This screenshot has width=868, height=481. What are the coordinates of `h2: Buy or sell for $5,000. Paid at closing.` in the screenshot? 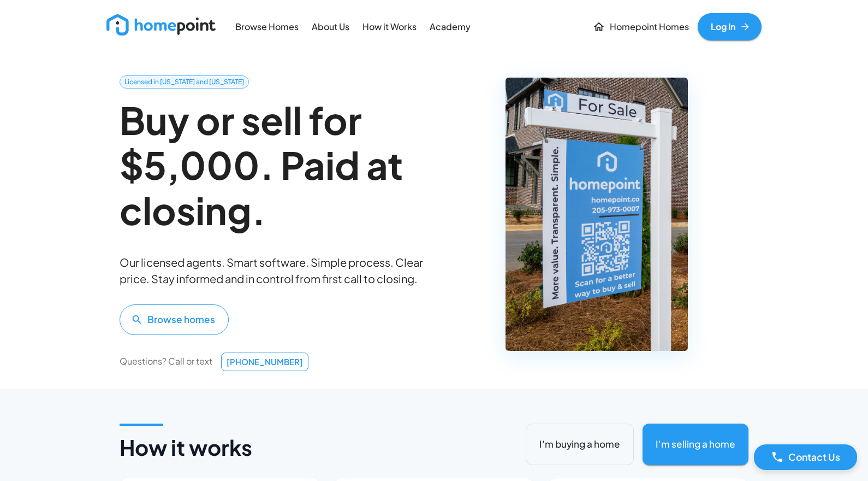 It's located at (271, 165).